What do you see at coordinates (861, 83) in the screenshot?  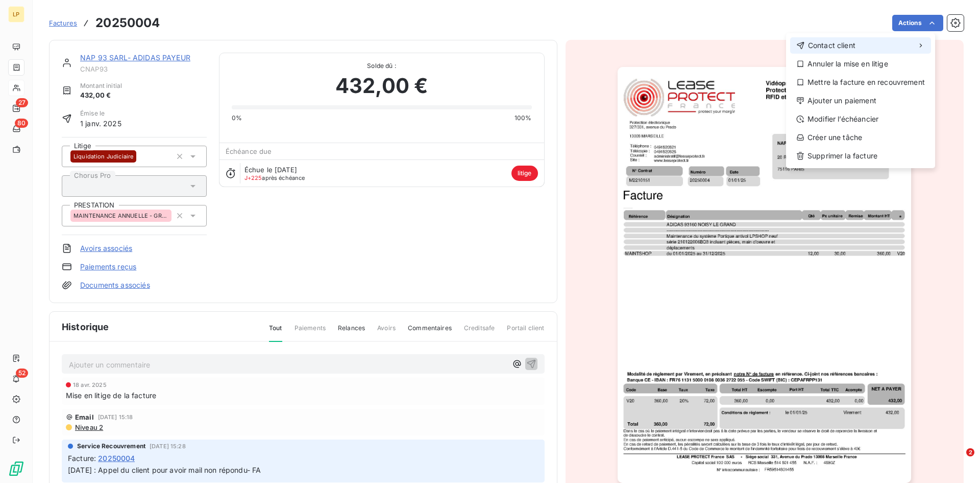 I see `div: Mettre la facture en recouvrement` at bounding box center [861, 83].